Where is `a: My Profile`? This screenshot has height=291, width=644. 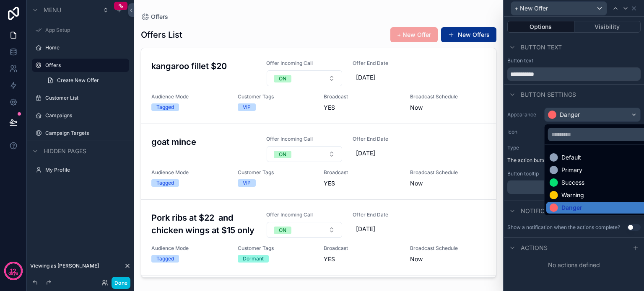 a: My Profile is located at coordinates (85, 170).